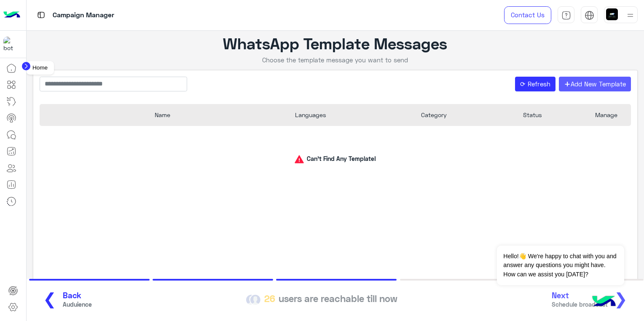 The width and height of the screenshot is (644, 321). Describe the element at coordinates (162, 115) in the screenshot. I see `div: Name` at that location.